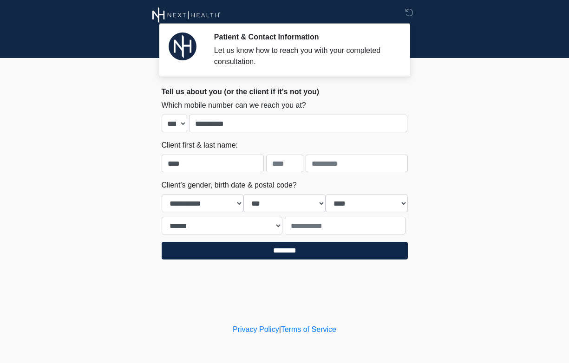  What do you see at coordinates (229, 185) in the screenshot?
I see `label: Client's gender, birth date & postal code?` at bounding box center [229, 185].